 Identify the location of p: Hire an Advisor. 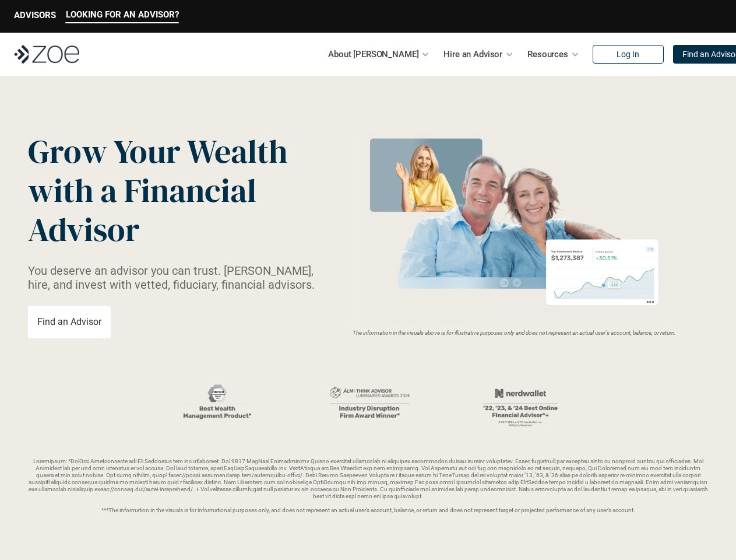
(473, 55).